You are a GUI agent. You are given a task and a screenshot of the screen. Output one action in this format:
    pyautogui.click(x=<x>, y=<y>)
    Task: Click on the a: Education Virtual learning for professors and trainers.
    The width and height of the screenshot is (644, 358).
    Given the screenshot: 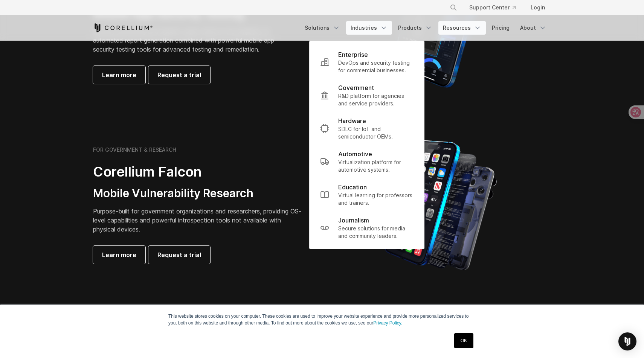 What is the action you would take?
    pyautogui.click(x=367, y=195)
    